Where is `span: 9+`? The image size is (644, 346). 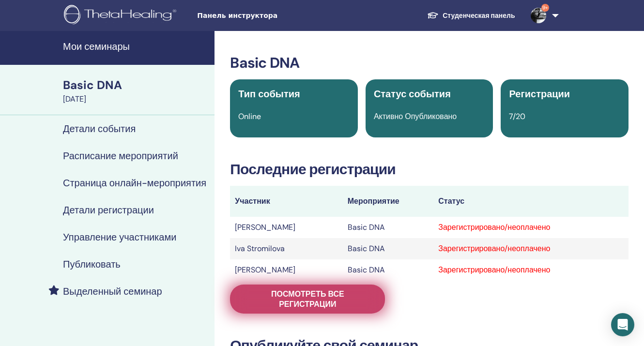
span: 9+ is located at coordinates (545, 8).